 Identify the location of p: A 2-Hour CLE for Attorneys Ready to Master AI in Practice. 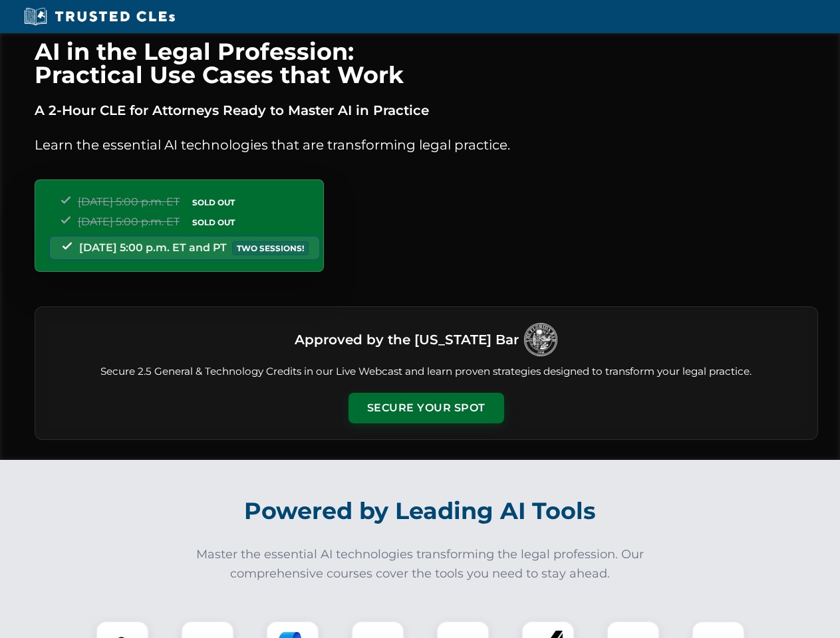
(427, 111).